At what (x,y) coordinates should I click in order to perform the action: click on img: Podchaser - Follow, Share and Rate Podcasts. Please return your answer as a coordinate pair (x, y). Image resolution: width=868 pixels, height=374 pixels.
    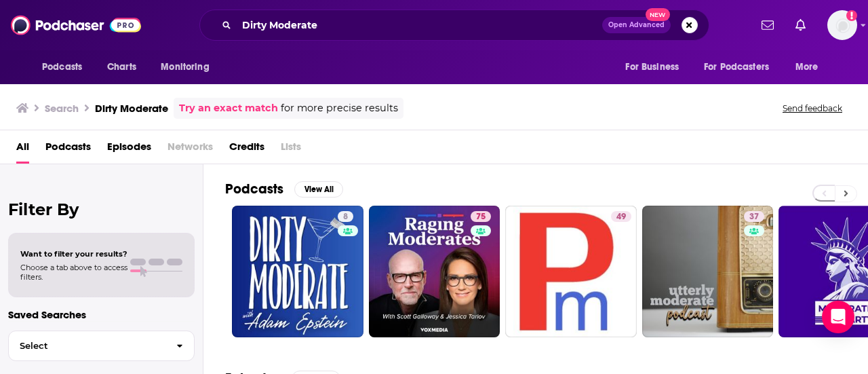
    Looking at the image, I should click on (76, 25).